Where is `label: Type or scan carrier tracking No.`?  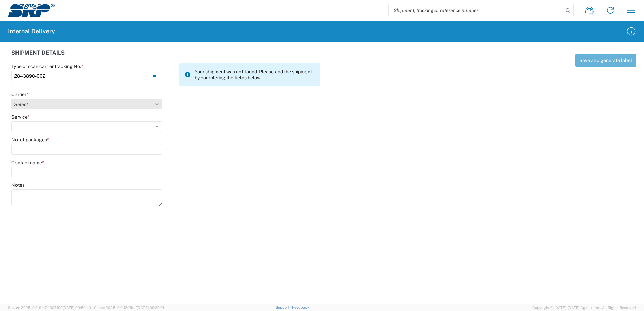
label: Type or scan carrier tracking No. is located at coordinates (47, 66).